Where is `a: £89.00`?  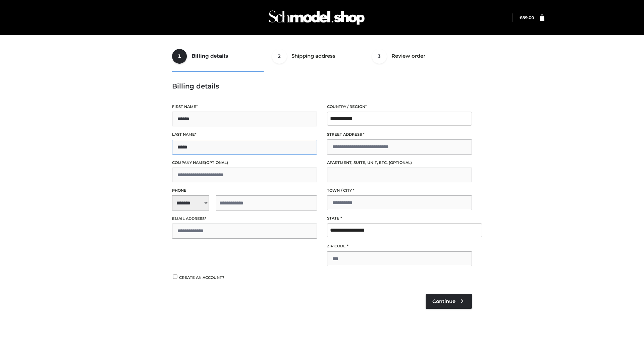 a: £89.00 is located at coordinates (527, 17).